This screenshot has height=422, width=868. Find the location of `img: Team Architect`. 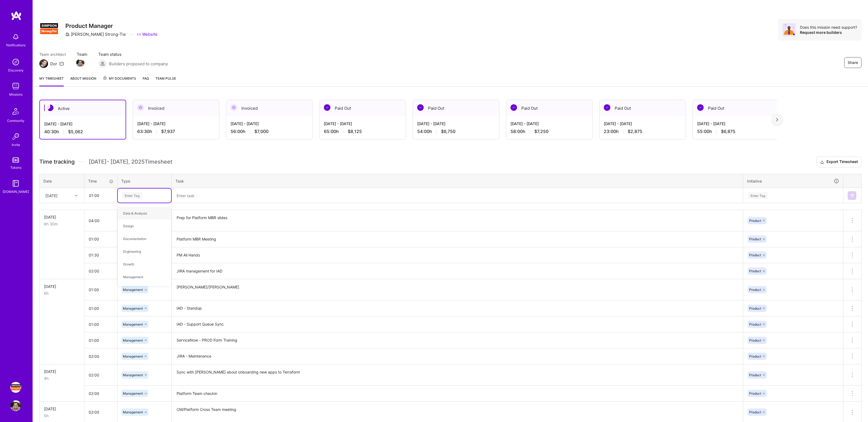

img: Team Architect is located at coordinates (44, 64).